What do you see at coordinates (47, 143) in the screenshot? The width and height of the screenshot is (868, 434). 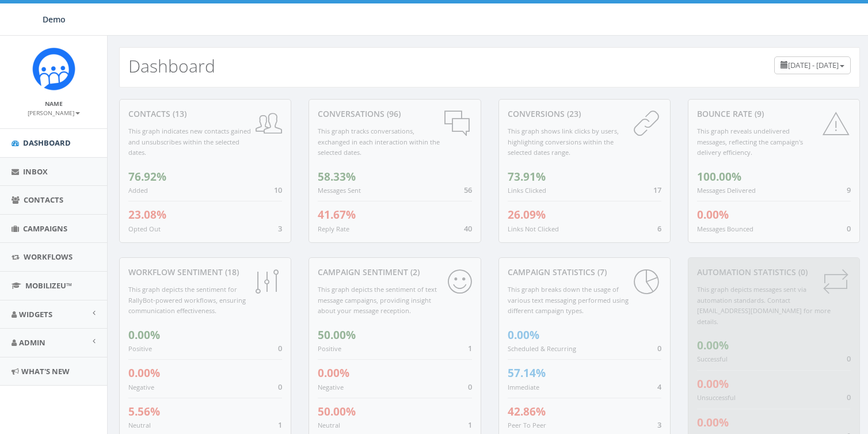 I see `span: Dashboard` at bounding box center [47, 143].